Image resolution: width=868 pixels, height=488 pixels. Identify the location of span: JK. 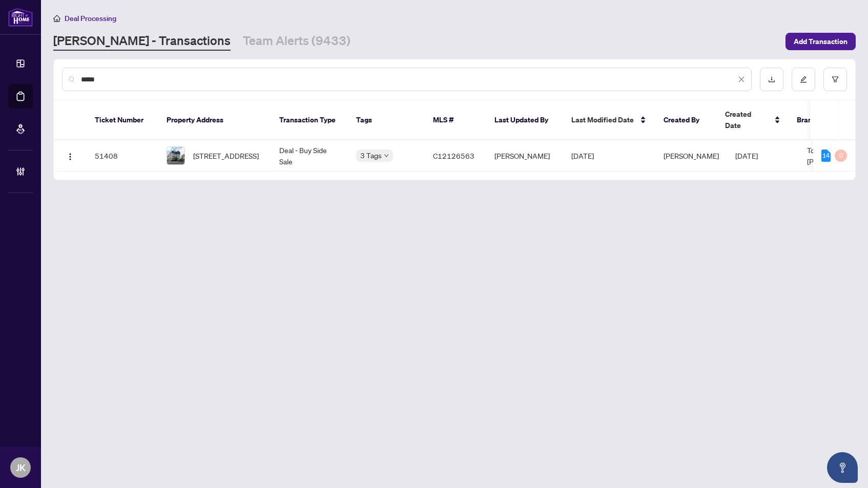
(20, 468).